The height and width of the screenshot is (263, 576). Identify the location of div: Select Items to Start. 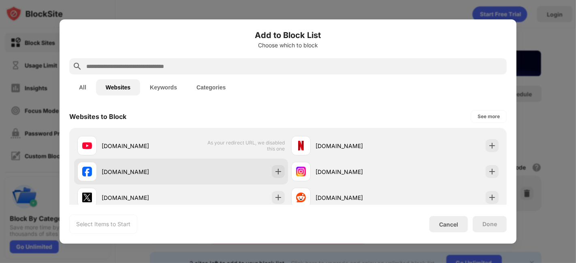
(103, 224).